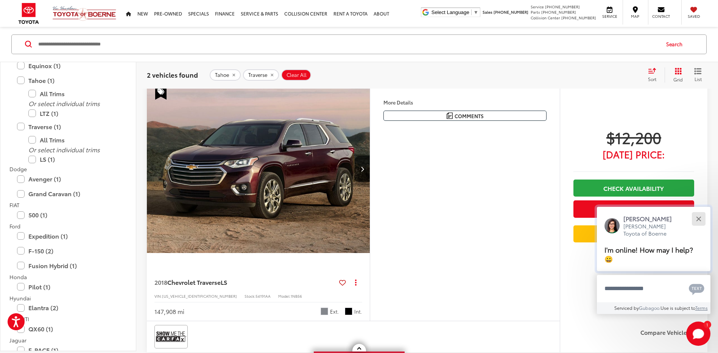 The height and width of the screenshot is (353, 718). I want to click on a: 2018 Chevrolet Traverse LS2018 Chevrolet Traverse LS2018 Chevrolet Traverse LS2018 Chevrolet Trav..., so click(258, 169).